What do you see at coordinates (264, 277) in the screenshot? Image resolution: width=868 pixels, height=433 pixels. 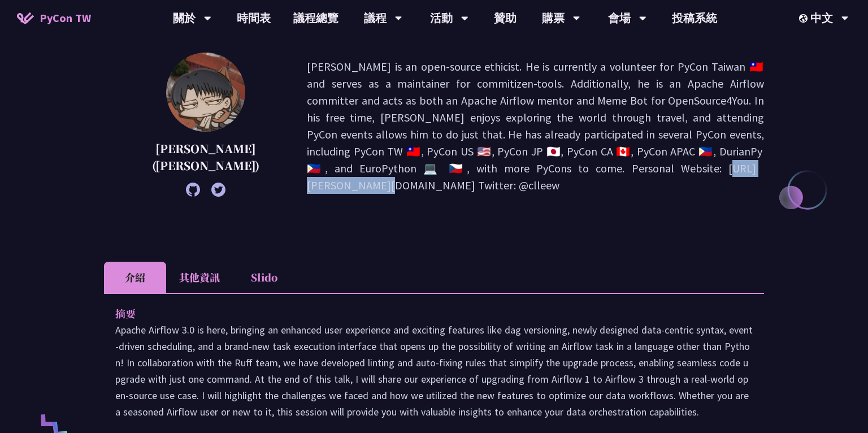 I see `li: Slido` at bounding box center [264, 277].